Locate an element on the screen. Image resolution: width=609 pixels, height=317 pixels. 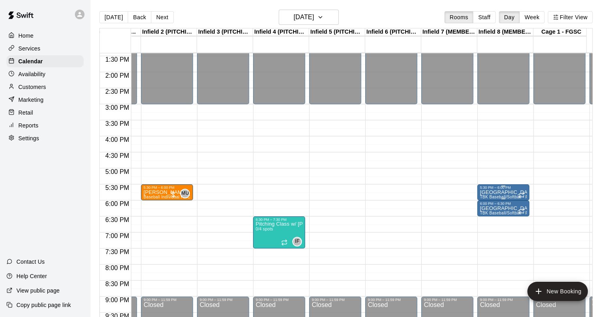
div: Services is located at coordinates (45, 48).